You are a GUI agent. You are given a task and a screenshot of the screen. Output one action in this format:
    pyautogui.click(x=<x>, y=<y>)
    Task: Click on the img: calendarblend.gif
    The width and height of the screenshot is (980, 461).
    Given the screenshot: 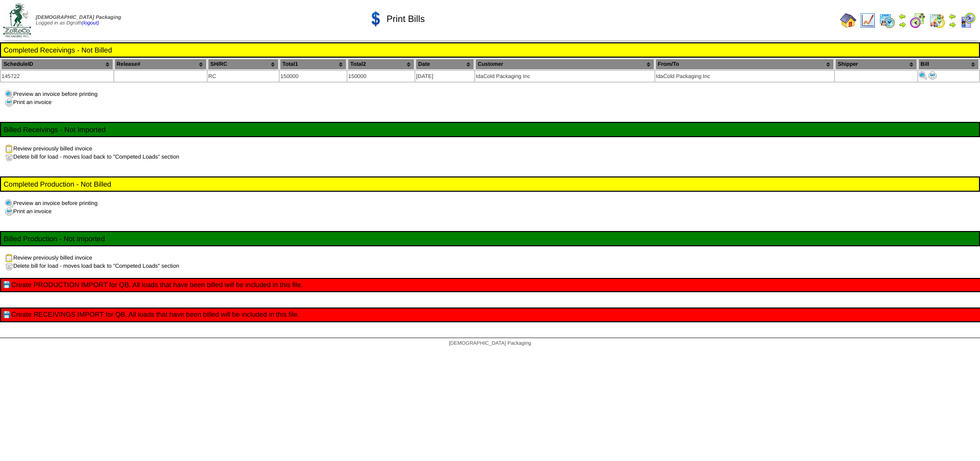 What is the action you would take?
    pyautogui.click(x=918, y=21)
    